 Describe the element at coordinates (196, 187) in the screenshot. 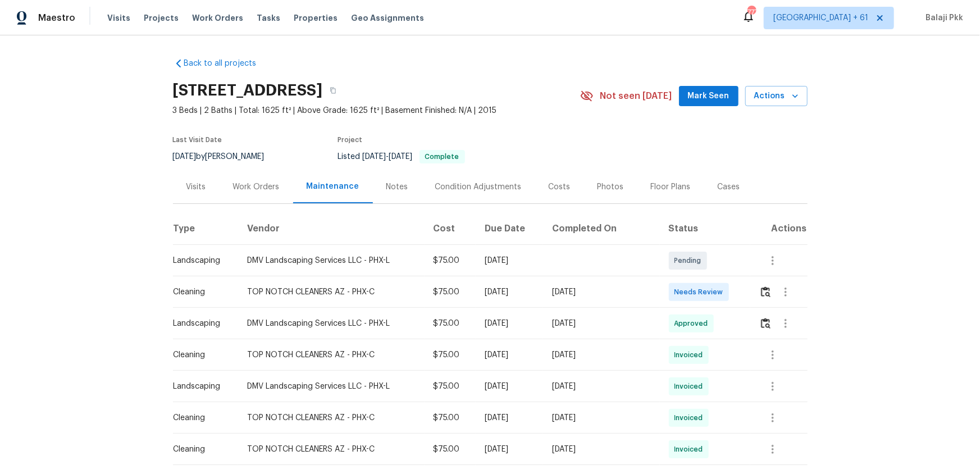

I see `div: Visits` at that location.